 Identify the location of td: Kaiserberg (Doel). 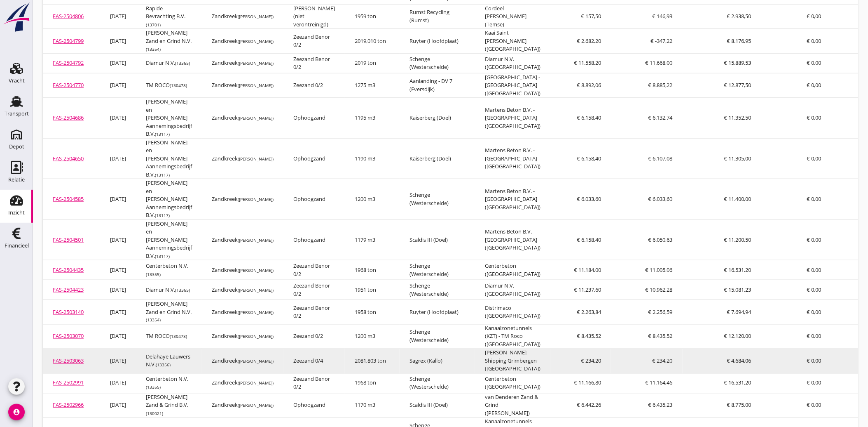
(437, 118).